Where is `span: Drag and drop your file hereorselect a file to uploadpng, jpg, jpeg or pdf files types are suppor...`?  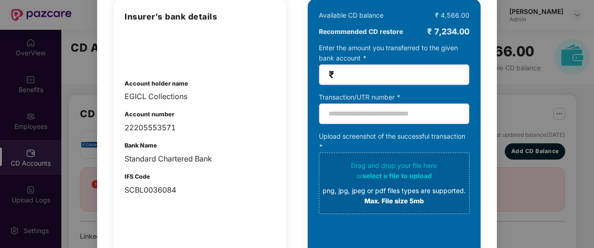
span: Drag and drop your file hereorselect a file to uploadpng, jpg, jpeg or pdf files types are suppor... is located at coordinates (394, 183).